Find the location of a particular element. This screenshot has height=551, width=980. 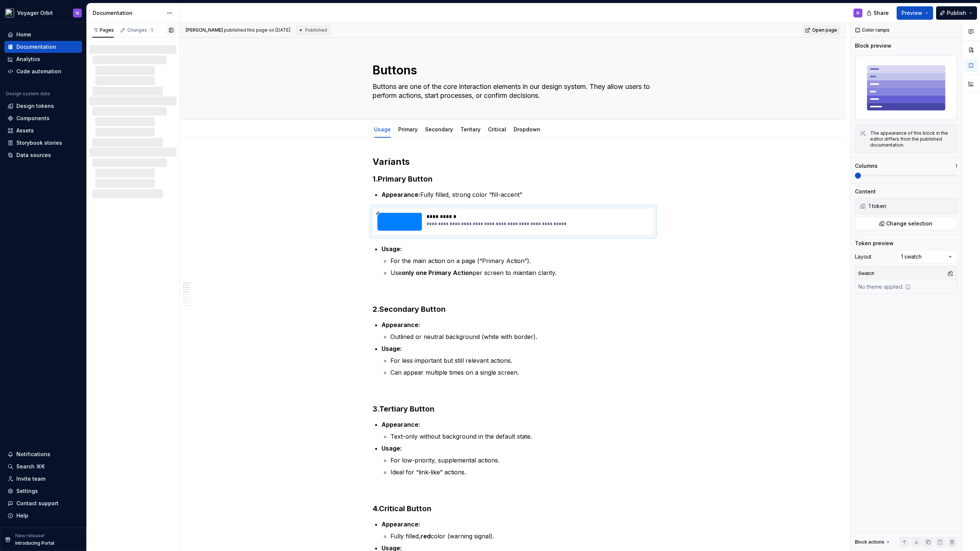

strong: Critical Button is located at coordinates (405, 509).